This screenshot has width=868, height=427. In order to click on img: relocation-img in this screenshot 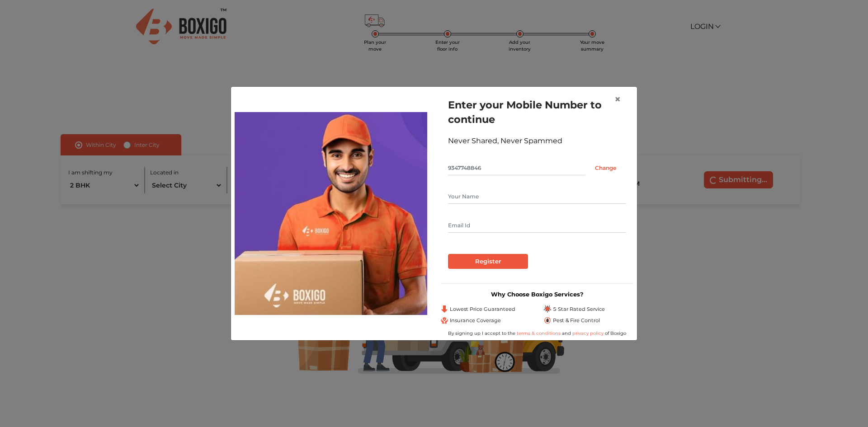, I will do `click(331, 214)`.